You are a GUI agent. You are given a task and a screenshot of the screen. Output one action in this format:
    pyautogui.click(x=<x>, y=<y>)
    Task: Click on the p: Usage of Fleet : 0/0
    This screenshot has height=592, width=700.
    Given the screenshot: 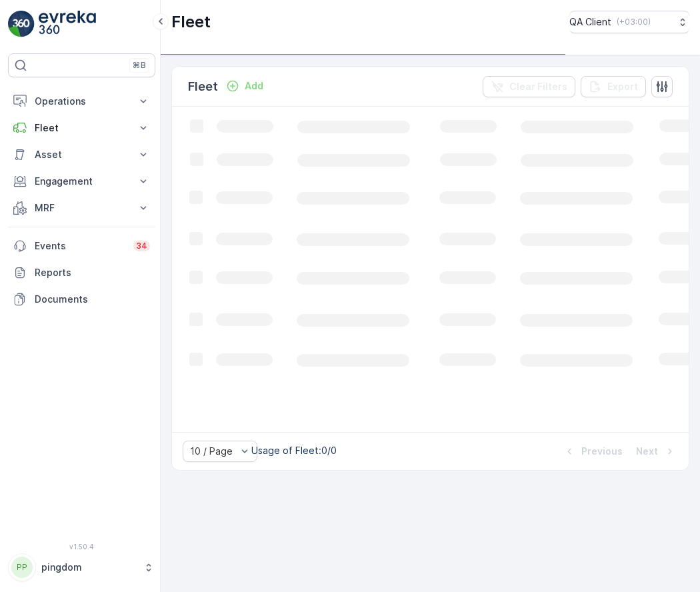 What is the action you would take?
    pyautogui.click(x=294, y=450)
    